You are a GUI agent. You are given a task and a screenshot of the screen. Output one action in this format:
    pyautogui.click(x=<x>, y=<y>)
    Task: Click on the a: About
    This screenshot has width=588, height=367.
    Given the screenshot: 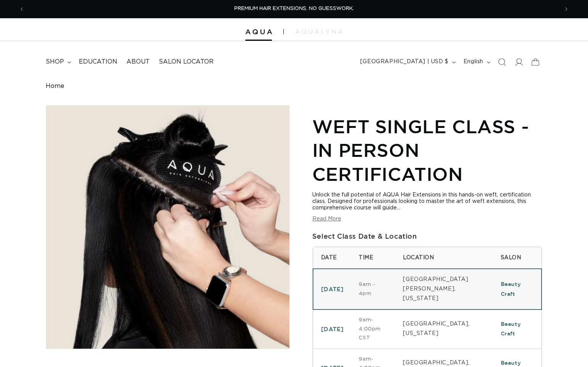 What is the action you would take?
    pyautogui.click(x=138, y=62)
    